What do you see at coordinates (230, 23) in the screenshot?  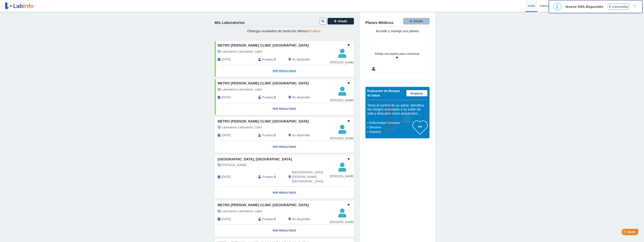 I see `h4: Mis Laboratorios` at bounding box center [230, 23].